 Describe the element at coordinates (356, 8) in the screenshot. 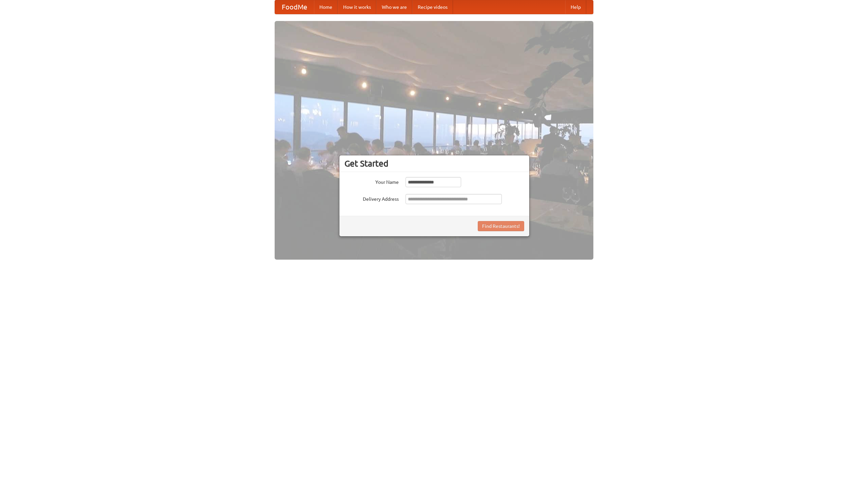

I see `a: How it works` at that location.